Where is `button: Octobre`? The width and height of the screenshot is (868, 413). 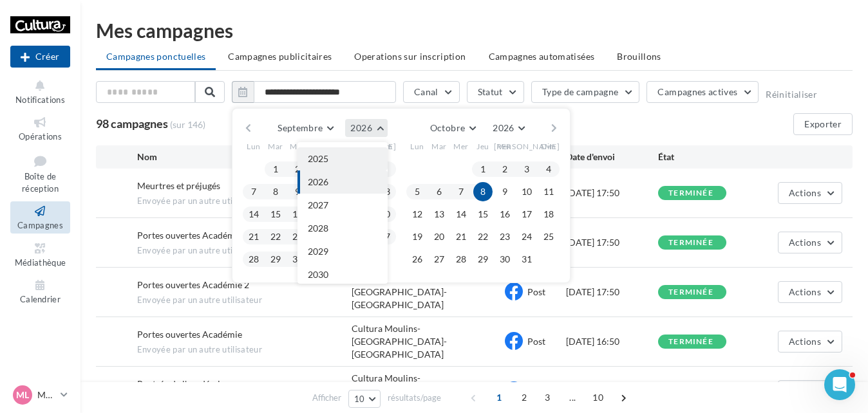
button: Octobre is located at coordinates (452, 128).